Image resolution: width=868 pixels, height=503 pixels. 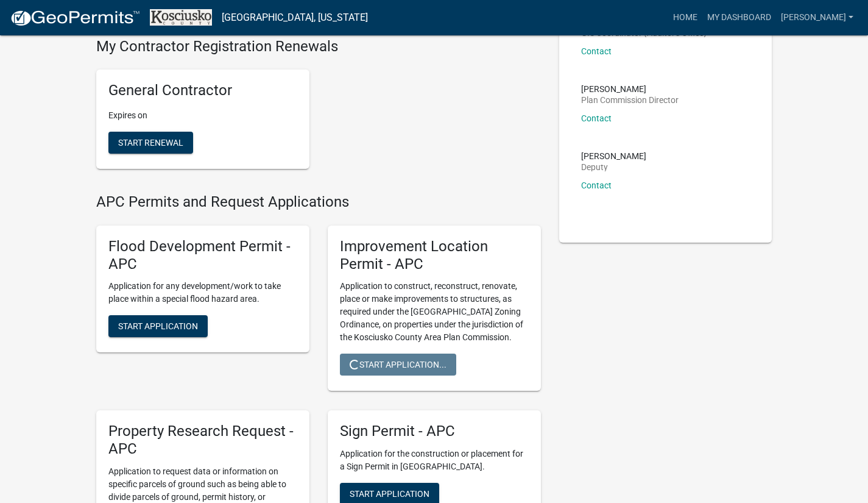 What do you see at coordinates (614, 167) in the screenshot?
I see `p: Deputy` at bounding box center [614, 167].